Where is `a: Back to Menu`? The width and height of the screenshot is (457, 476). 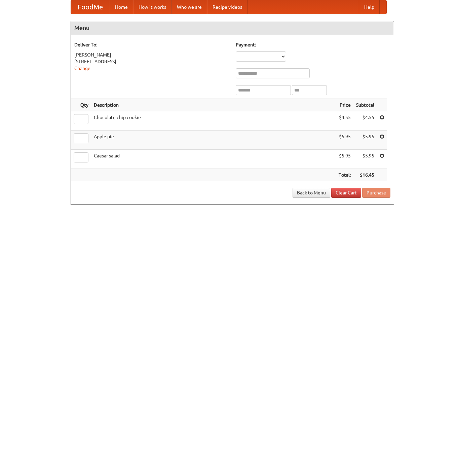 a: Back to Menu is located at coordinates (312, 193).